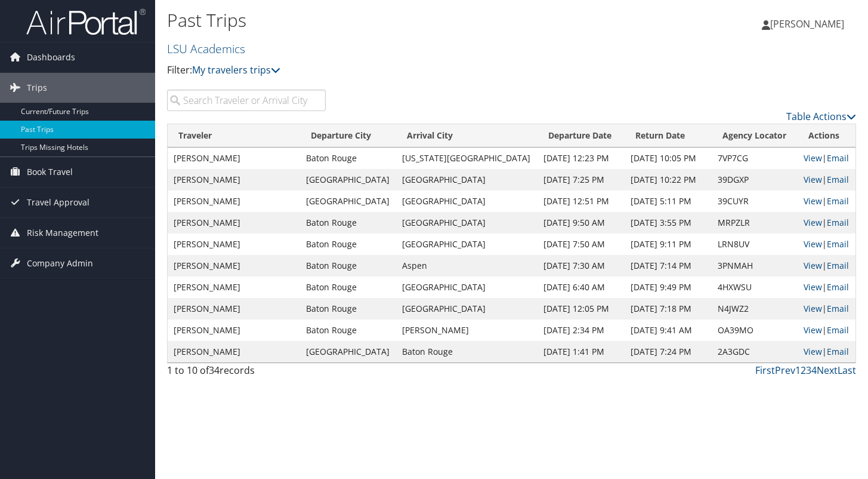 The height and width of the screenshot is (479, 868). I want to click on td: 39CUYR, so click(755, 201).